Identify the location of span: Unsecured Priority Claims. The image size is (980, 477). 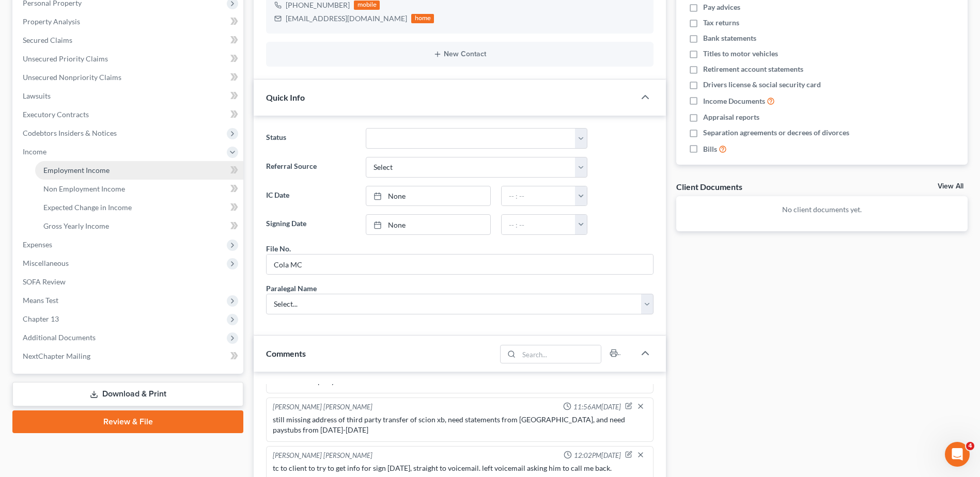
(65, 58).